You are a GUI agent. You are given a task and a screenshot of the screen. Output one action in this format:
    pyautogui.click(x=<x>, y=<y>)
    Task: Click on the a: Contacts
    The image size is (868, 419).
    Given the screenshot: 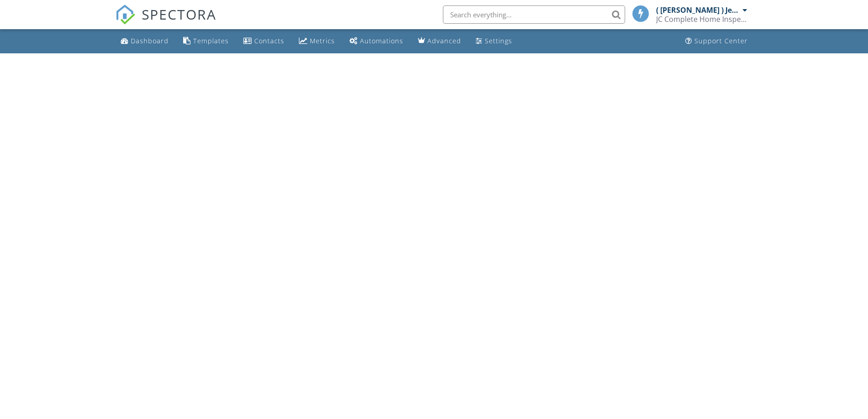 What is the action you would take?
    pyautogui.click(x=264, y=41)
    